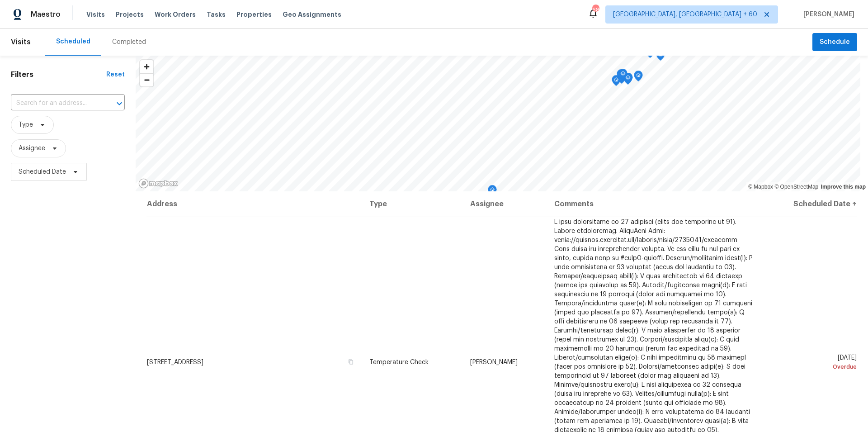 The image size is (868, 432). Describe the element at coordinates (42, 172) in the screenshot. I see `span: Scheduled Date` at that location.